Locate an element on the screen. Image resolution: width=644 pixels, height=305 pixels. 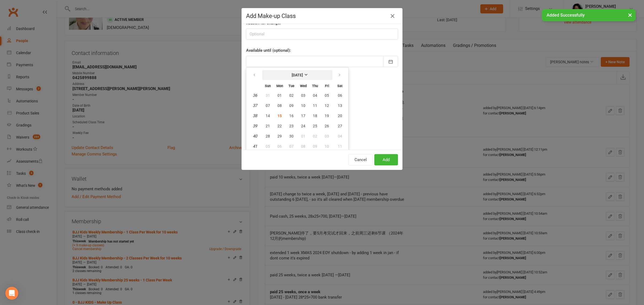
em: 39 is located at coordinates (255, 126).